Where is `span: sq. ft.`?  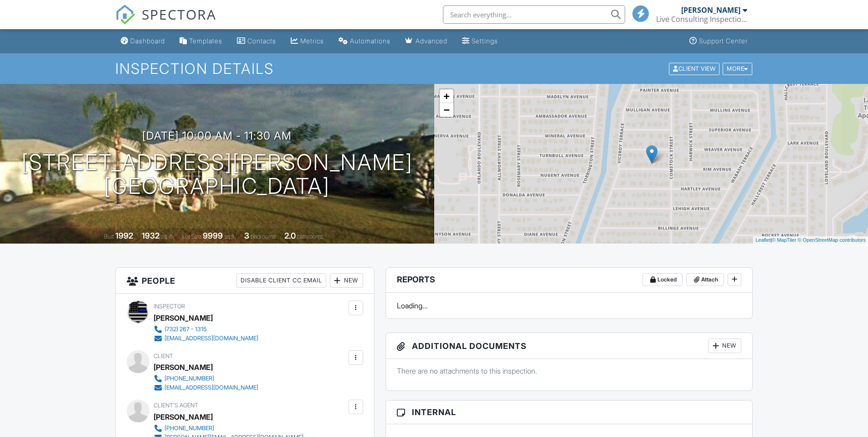 span: sq. ft. is located at coordinates (167, 236).